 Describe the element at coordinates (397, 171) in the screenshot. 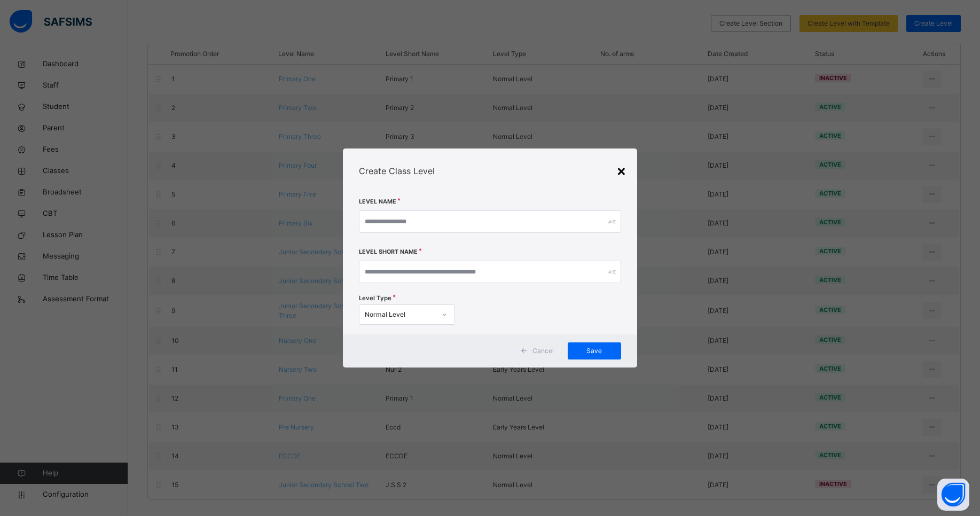

I see `span: Create Class Level` at that location.